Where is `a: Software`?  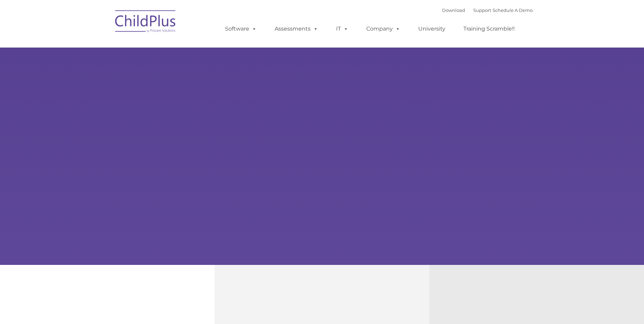 a: Software is located at coordinates (241, 29).